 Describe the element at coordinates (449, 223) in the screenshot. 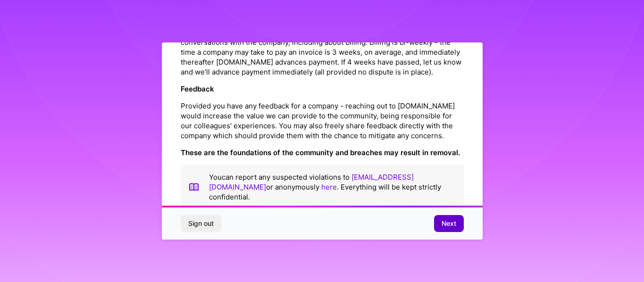

I see `span: Next` at that location.